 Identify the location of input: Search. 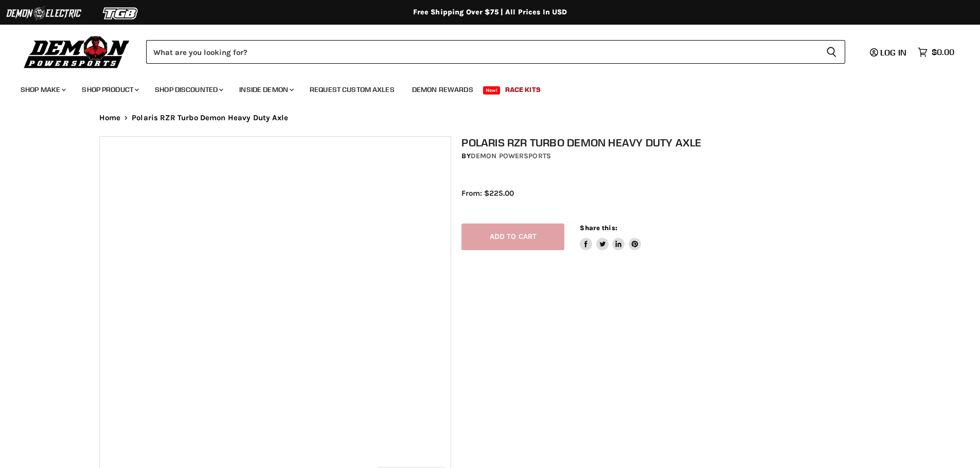
(482, 52).